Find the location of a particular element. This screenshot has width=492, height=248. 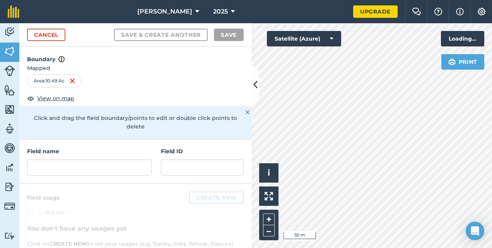

h4: Boundary is located at coordinates (135, 55).